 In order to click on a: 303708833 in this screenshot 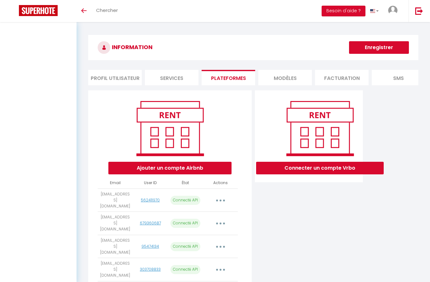, I will do `click(150, 269)`.